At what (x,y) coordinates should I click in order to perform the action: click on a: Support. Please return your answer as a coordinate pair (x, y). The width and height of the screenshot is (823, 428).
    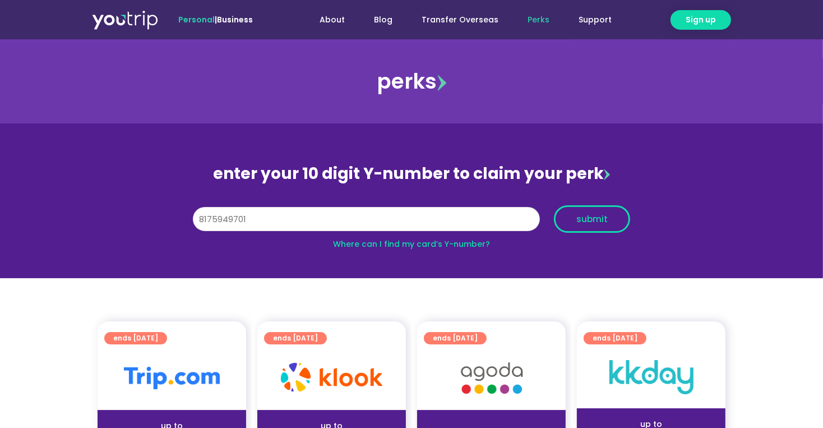
    Looking at the image, I should click on (595, 20).